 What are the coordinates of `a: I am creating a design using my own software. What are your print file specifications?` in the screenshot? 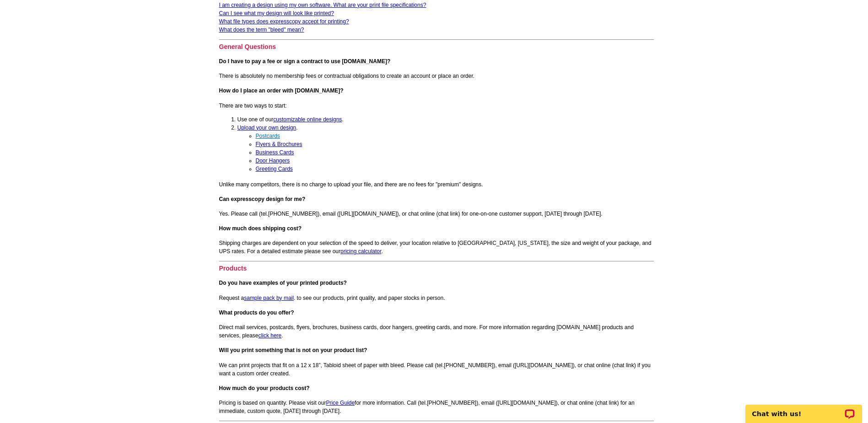 It's located at (322, 5).